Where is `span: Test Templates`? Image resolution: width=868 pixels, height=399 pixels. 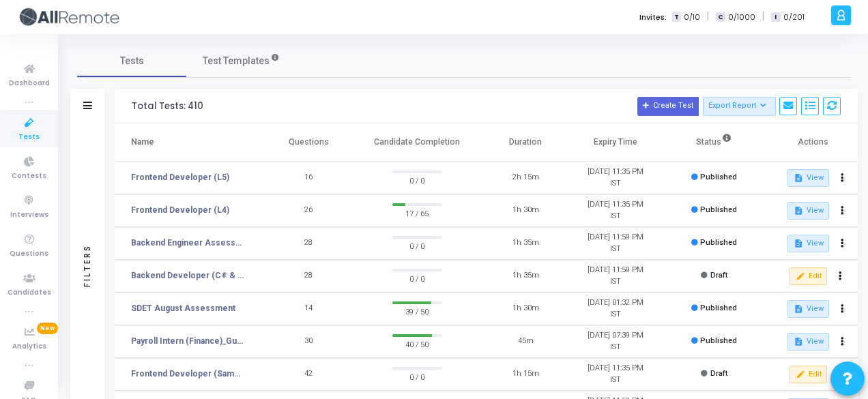
span: Test Templates is located at coordinates (236, 61).